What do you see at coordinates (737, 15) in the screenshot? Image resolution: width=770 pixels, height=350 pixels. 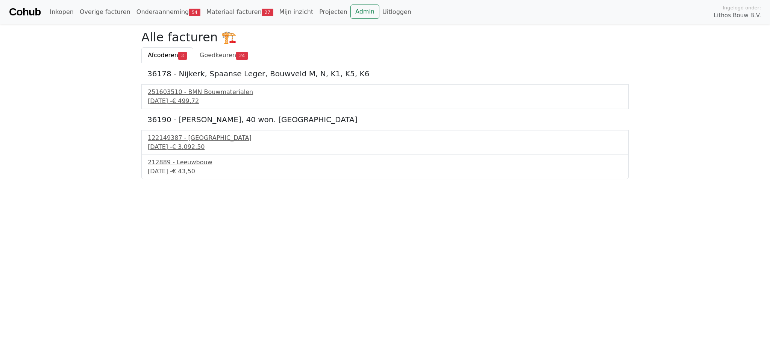 I see `span: Lithos Bouw B.V.` at bounding box center [737, 15].